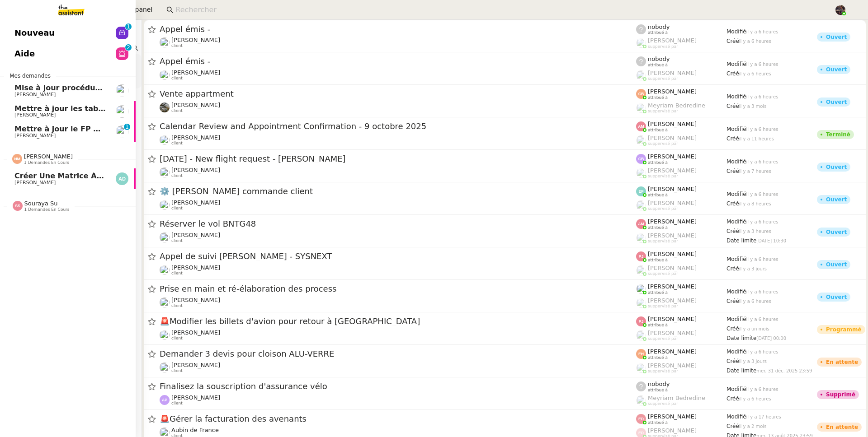 The height and width of the screenshot is (437, 868). What do you see at coordinates (398, 289) in the screenshot?
I see `span: Prise en main et ré-élaboration des process` at bounding box center [398, 289].